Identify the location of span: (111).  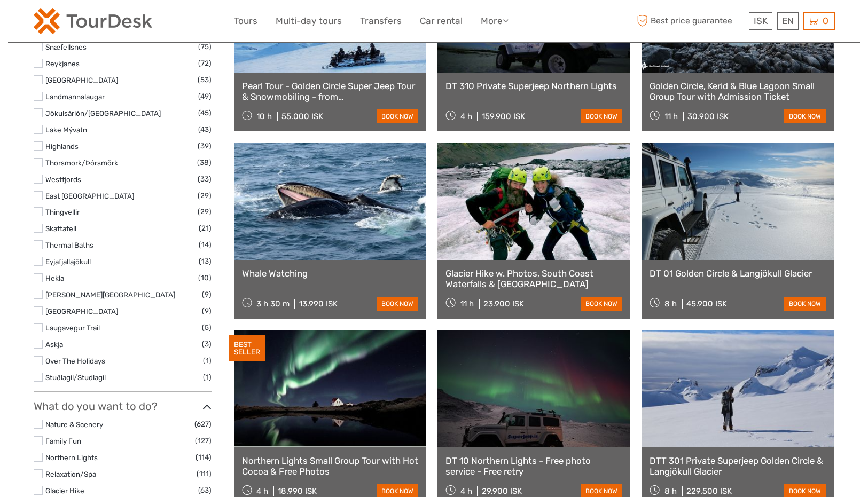
(204, 474).